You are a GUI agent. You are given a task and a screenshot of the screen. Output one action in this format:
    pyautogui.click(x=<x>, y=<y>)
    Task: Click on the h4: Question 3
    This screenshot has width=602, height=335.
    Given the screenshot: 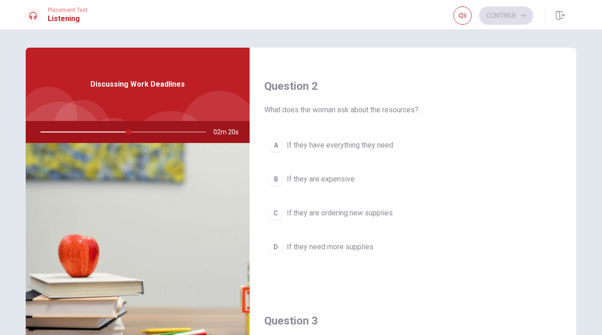 What is the action you would take?
    pyautogui.click(x=413, y=321)
    